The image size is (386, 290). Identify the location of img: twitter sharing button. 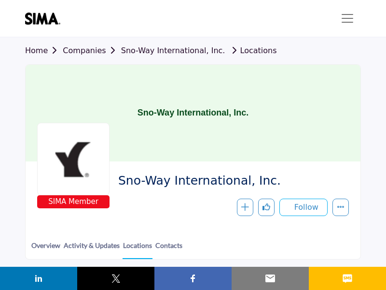
(116, 278).